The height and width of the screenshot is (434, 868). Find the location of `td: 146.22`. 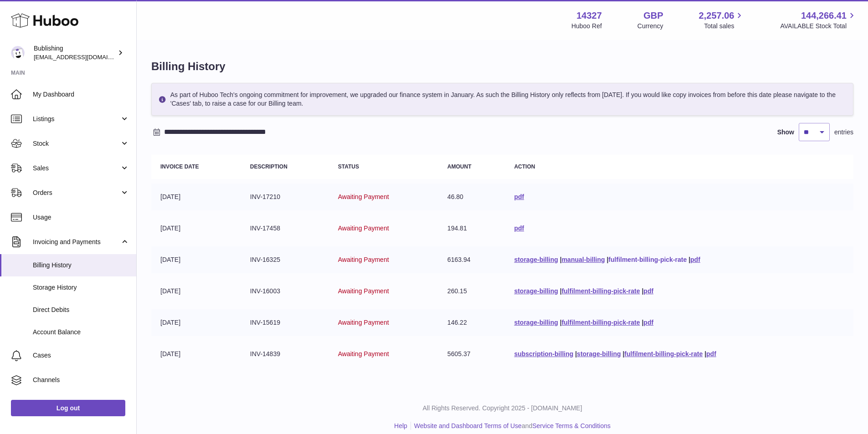

td: 146.22 is located at coordinates (471, 323).